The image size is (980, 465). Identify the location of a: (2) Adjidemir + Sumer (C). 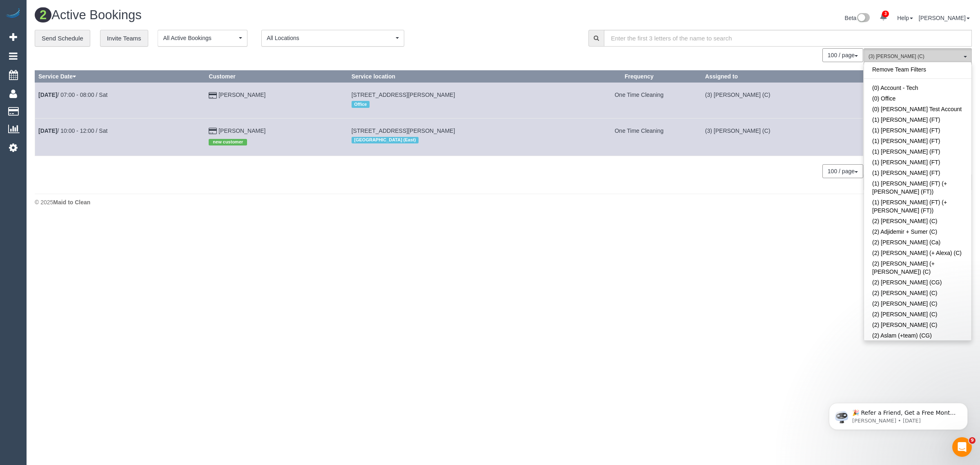
(918, 231).